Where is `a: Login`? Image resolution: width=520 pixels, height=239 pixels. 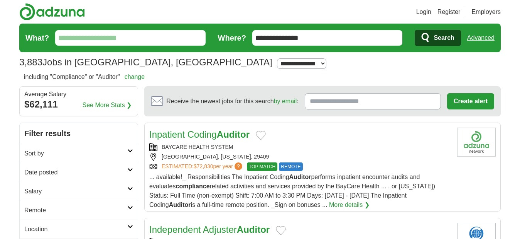
a: Login is located at coordinates (424, 12).